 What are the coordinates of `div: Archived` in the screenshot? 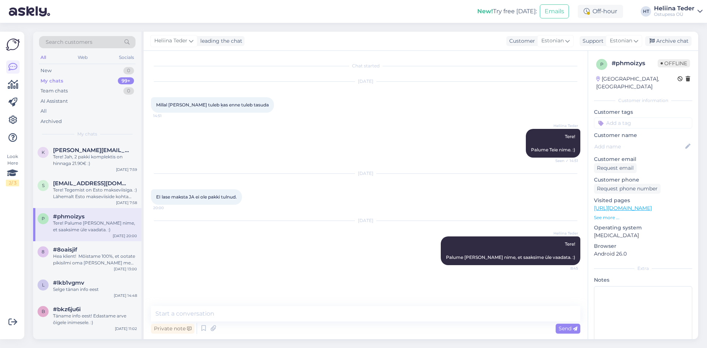 It's located at (51, 122).